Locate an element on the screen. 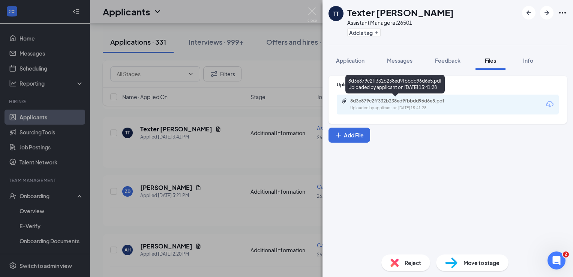  a: Download is located at coordinates (550, 104).